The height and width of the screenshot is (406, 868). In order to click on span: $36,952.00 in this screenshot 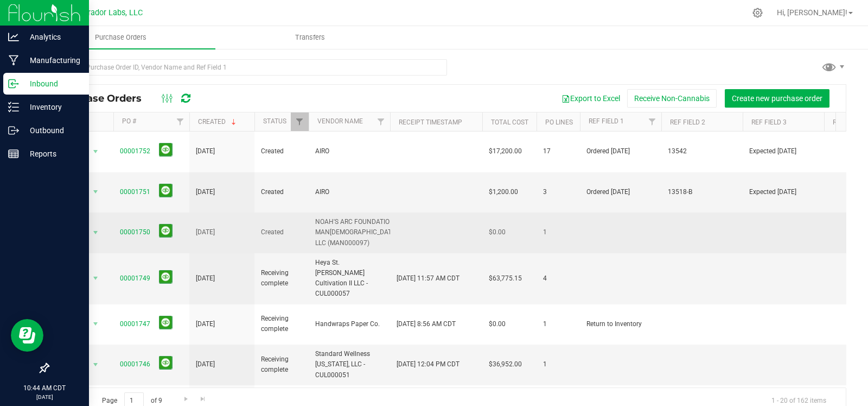, I will do `click(505, 364)`.